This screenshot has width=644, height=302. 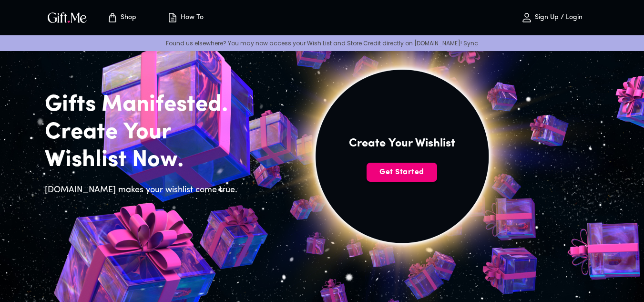 What do you see at coordinates (401, 172) in the screenshot?
I see `span: Get Started` at bounding box center [401, 172].